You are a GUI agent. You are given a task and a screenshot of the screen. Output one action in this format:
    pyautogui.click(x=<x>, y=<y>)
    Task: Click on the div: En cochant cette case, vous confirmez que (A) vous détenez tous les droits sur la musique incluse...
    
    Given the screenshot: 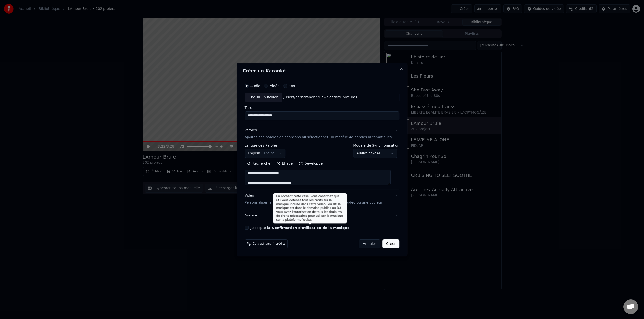 What is the action you would take?
    pyautogui.click(x=310, y=208)
    